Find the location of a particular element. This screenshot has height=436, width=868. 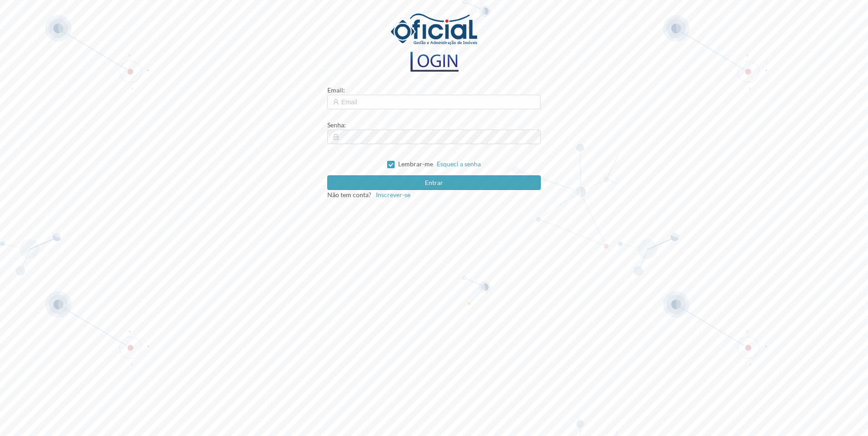

a: Esqueci a senha is located at coordinates (459, 164).